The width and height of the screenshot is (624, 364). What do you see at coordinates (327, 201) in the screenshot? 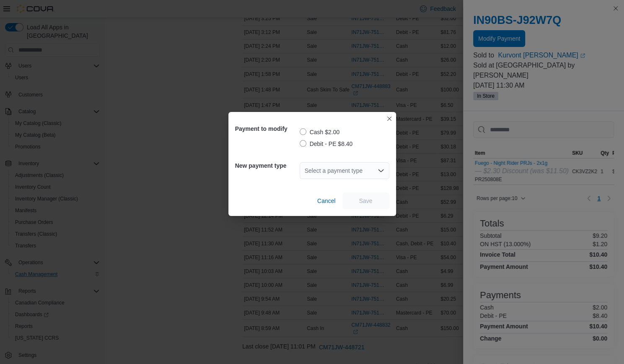
I see `span: Cancel` at bounding box center [327, 201].